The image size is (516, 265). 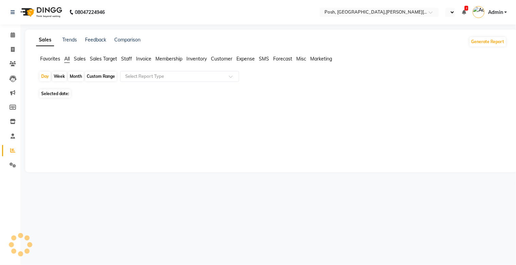 I want to click on a: Feedback, so click(x=96, y=40).